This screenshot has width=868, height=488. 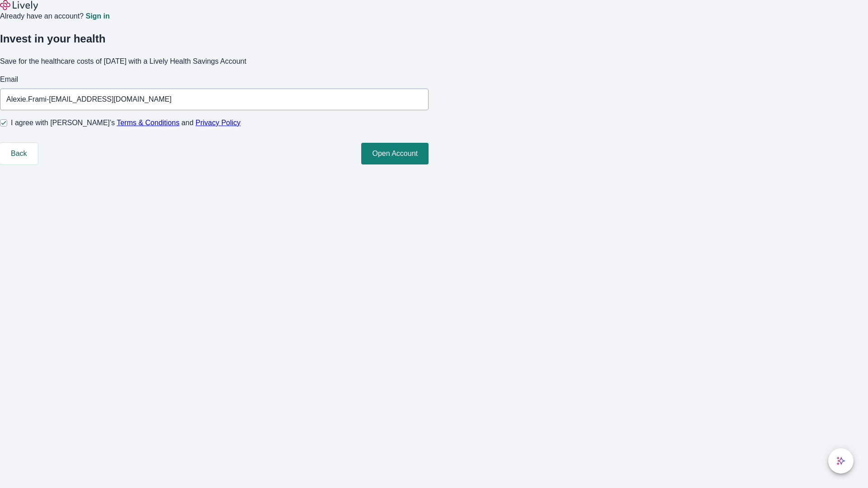 I want to click on button: chat, so click(x=841, y=461).